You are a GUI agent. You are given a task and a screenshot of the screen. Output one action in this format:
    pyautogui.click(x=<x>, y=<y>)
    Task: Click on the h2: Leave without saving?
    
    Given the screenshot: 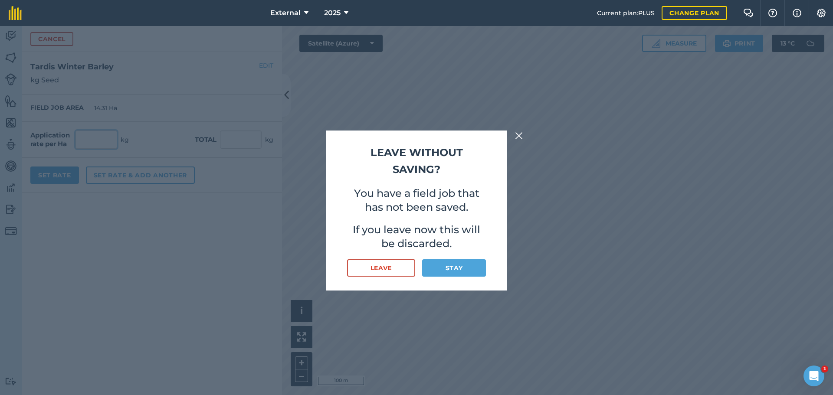 What is the action you would take?
    pyautogui.click(x=416, y=161)
    